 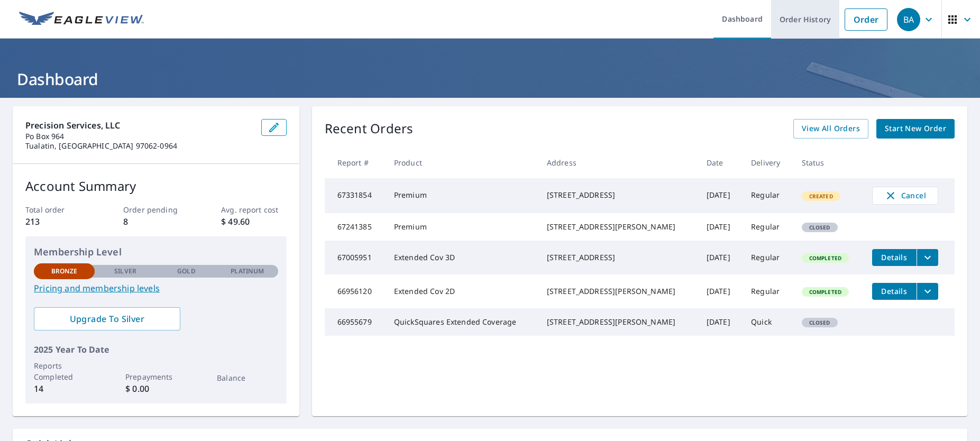 I want to click on p: Balance, so click(x=247, y=377).